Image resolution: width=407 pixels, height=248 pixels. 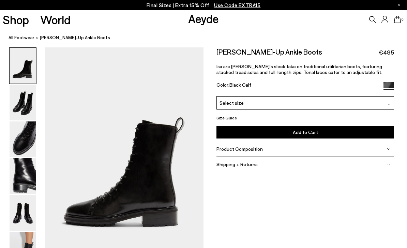 I want to click on span: Product Composition, so click(x=239, y=149).